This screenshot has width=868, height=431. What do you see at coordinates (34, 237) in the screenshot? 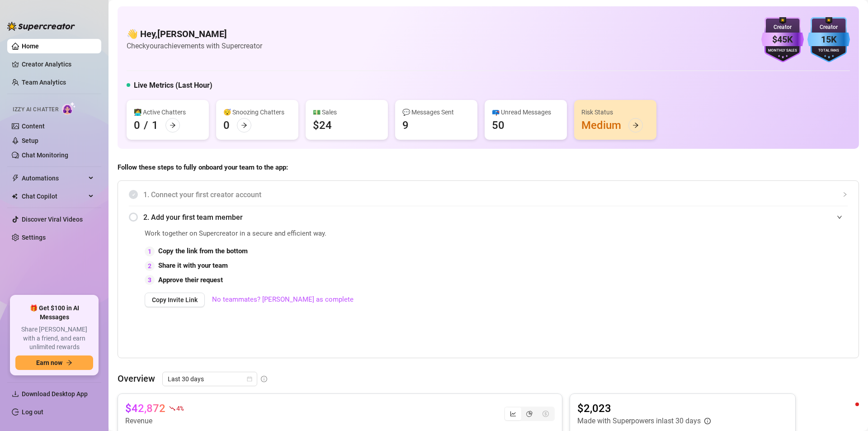
I see `a: Settings` at bounding box center [34, 237].